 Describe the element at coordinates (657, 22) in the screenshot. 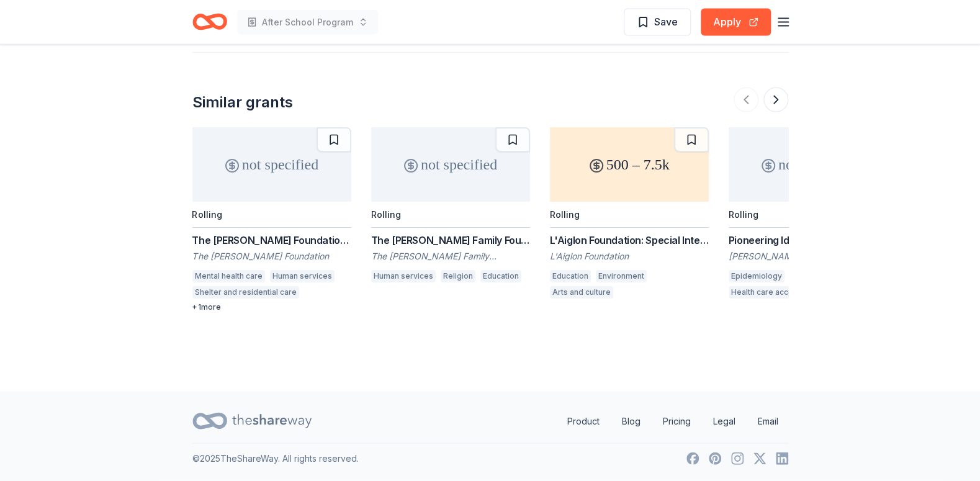

I see `button: Save` at that location.